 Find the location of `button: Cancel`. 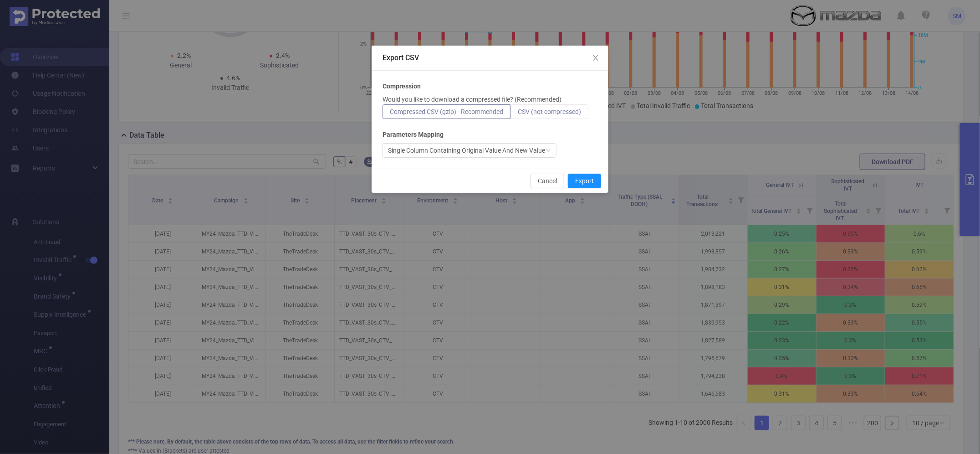

button: Cancel is located at coordinates (548, 181).